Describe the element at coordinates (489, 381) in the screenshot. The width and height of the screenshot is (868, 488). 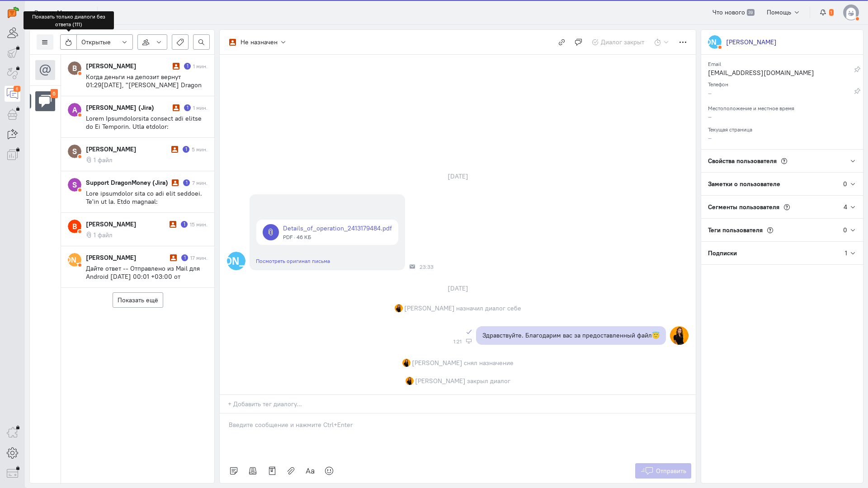
I see `span: закрыл диалог` at that location.